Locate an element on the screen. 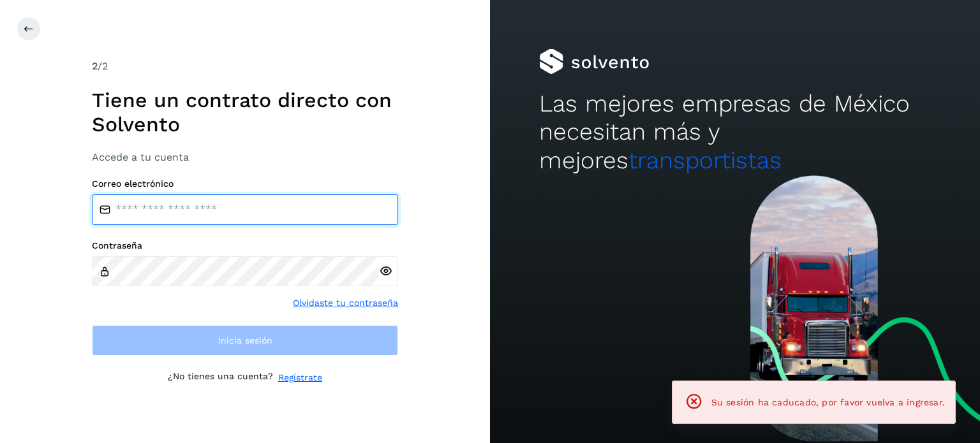  h1: Tiene un contrato directo con Solvento is located at coordinates (245, 112).